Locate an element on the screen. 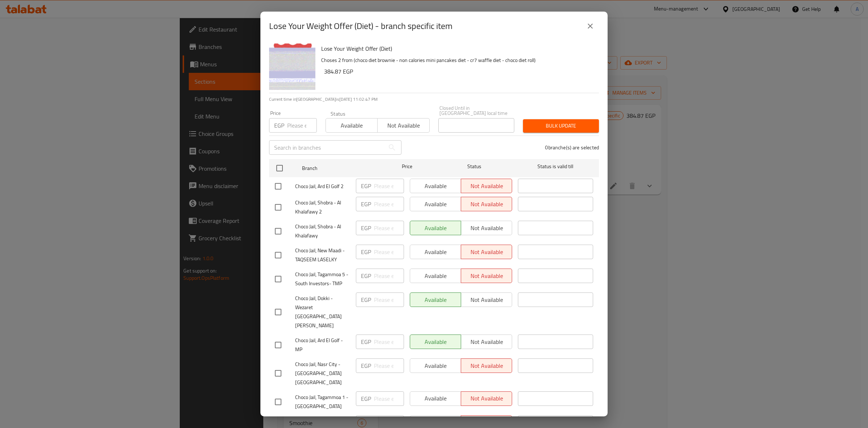 This screenshot has height=428, width=868. span: Available is located at coordinates (352, 125).